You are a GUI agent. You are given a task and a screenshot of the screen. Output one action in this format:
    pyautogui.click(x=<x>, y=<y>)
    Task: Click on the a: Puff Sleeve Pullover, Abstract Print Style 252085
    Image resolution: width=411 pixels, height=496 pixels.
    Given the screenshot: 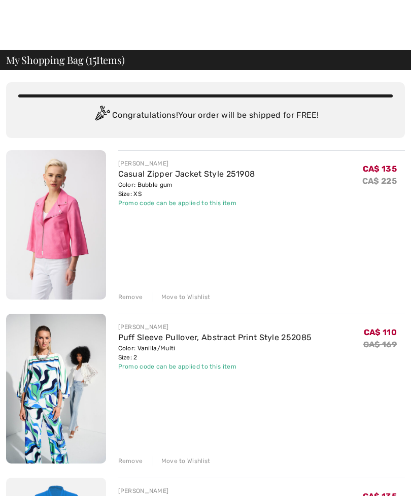 What is the action you would take?
    pyautogui.click(x=215, y=337)
    